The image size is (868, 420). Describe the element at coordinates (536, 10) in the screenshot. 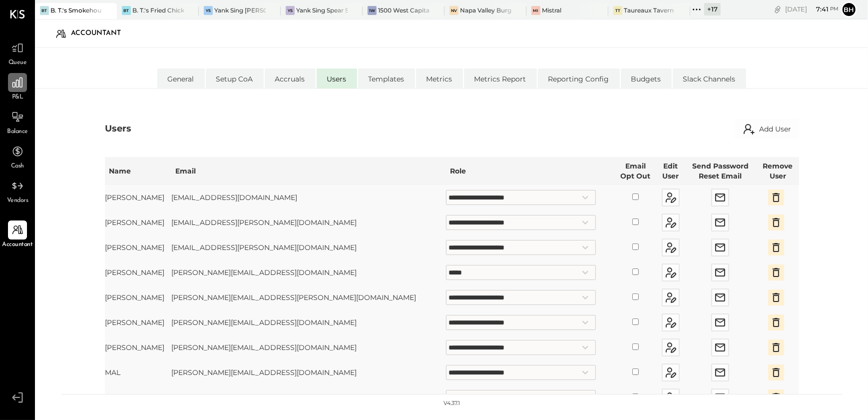

I see `div: Mi` at that location.